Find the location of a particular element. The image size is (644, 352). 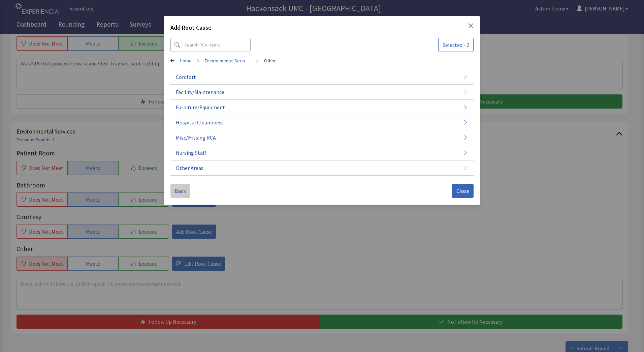

a: Other is located at coordinates (270, 61).